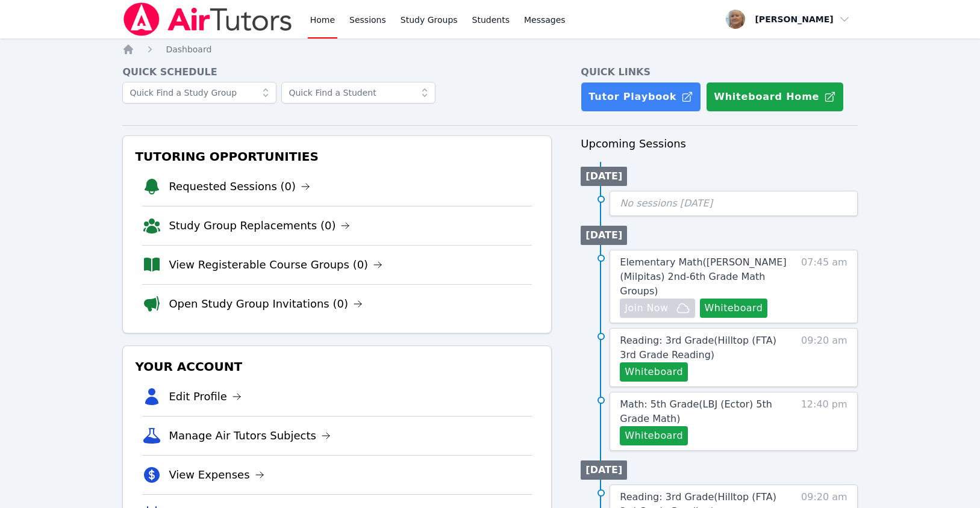  Describe the element at coordinates (719, 144) in the screenshot. I see `h3: Upcoming Sessions` at that location.